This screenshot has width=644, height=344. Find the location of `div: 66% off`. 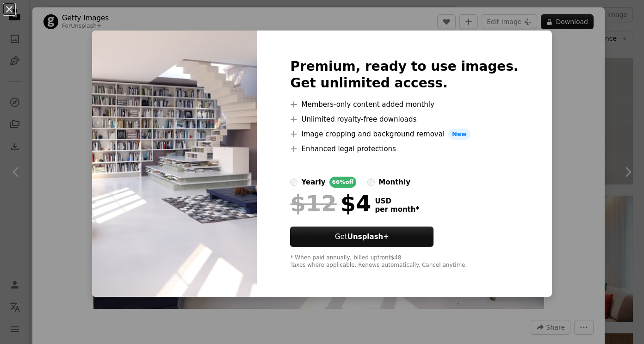

div: 66% off is located at coordinates (343, 182).